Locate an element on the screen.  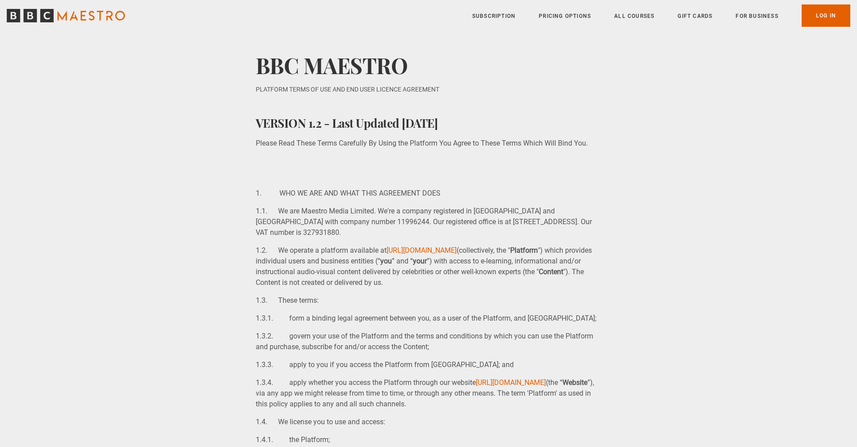
strong: your is located at coordinates (419, 261).